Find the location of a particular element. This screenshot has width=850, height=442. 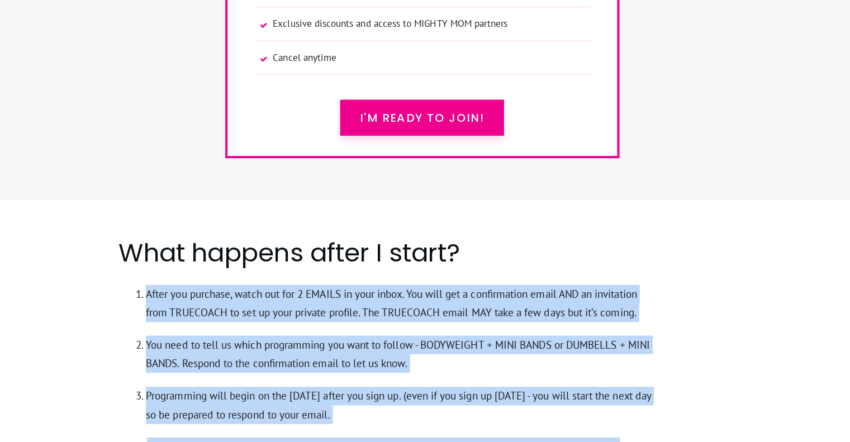

li: You need to tell us which programming you want to follow - BODYWEIGHT + MINI BANDS or DUMBELLS + ... is located at coordinates (406, 358).